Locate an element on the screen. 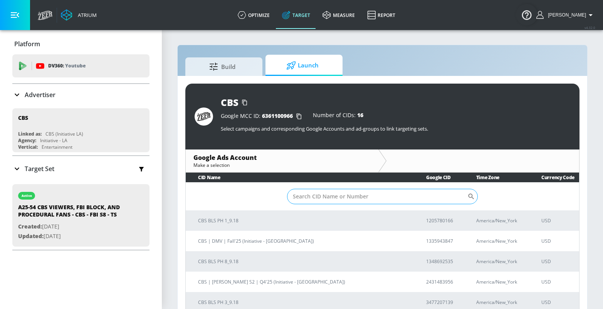 This screenshot has width=603, height=309. div: Advertiser is located at coordinates (81, 95).